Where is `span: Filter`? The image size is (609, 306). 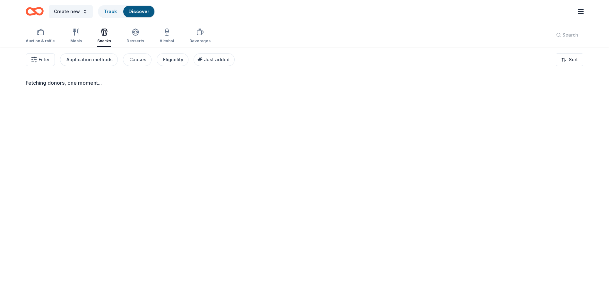
span: Filter is located at coordinates (44, 60).